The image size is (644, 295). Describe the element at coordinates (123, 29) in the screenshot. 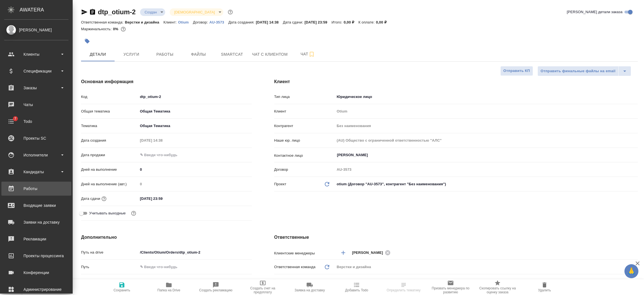

I see `button: 1687305.84 RUB;` at that location.